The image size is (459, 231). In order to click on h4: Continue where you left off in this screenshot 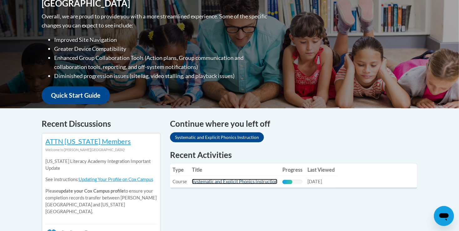, I will do `click(293, 124)`.